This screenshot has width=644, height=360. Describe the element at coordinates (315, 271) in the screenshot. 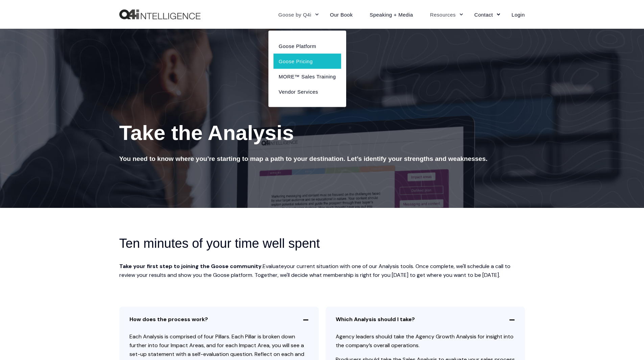

I see `span: your current situation with one of our Analysis tools. Once complete, we'll schedule a call to re...` at that location.